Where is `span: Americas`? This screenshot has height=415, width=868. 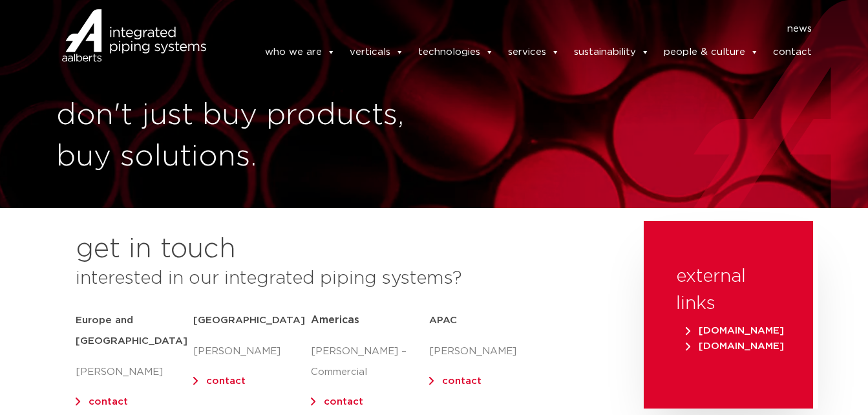 span: Americas is located at coordinates (335, 320).